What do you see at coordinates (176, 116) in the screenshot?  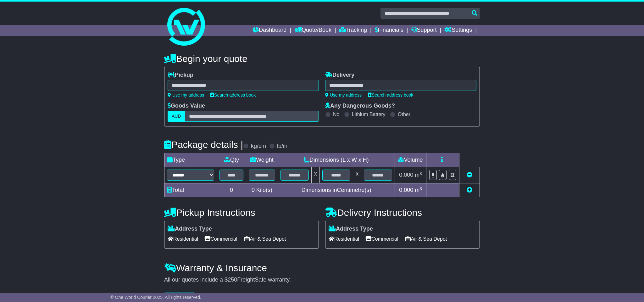 I see `label: AUD` at bounding box center [176, 116].